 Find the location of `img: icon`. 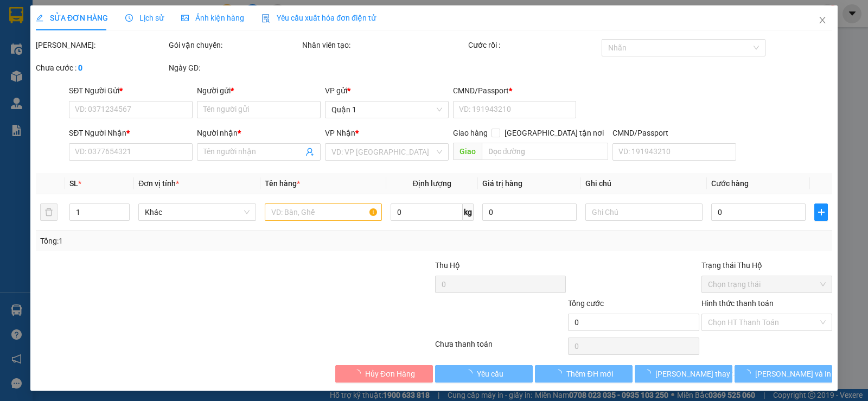

img: icon is located at coordinates (266, 19).